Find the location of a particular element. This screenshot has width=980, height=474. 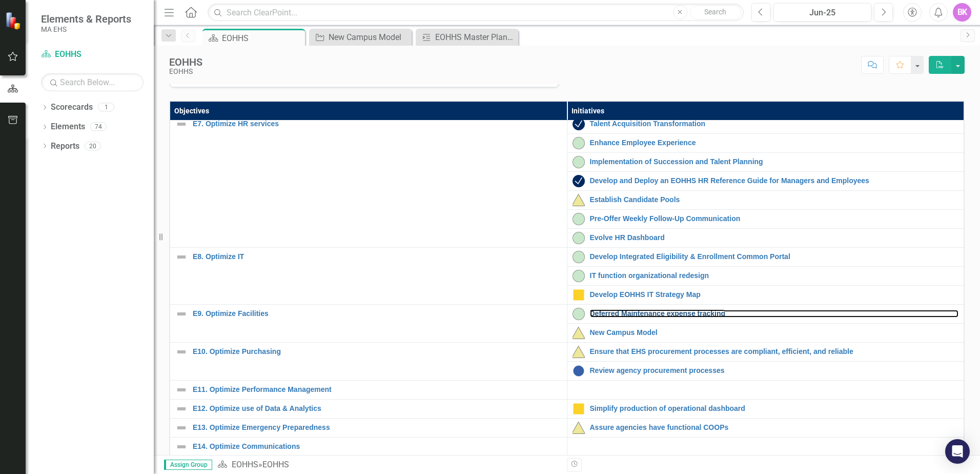

a: Develop and Deploy an EOHHS HR Reference Guide for Managers and Employees is located at coordinates (775, 181).